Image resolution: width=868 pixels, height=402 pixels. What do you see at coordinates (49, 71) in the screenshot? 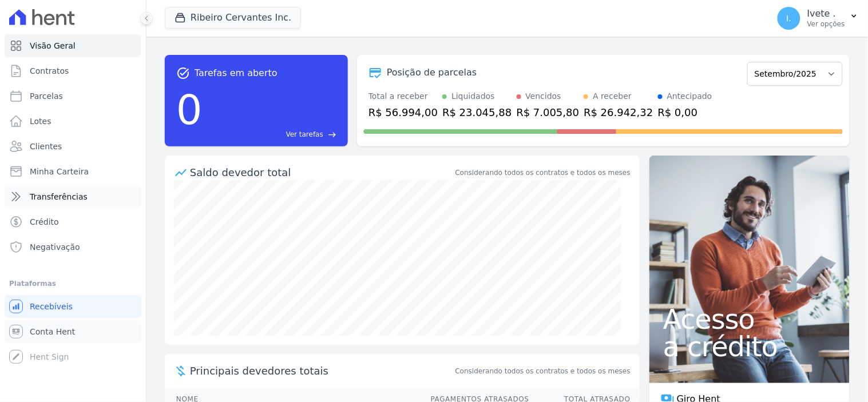
I see `span: Contratos` at bounding box center [49, 71].